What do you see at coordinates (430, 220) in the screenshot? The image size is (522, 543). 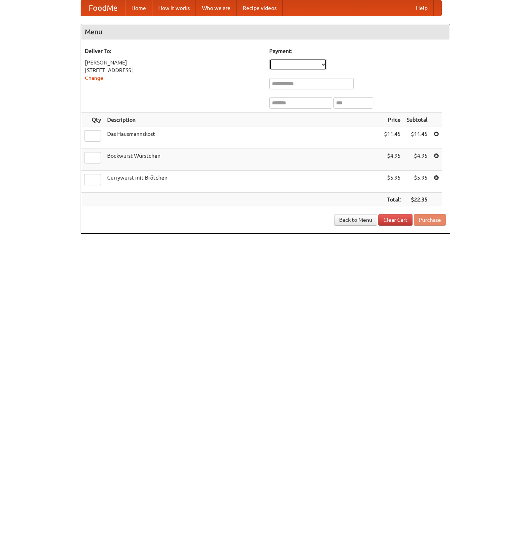 I see `button: Purchase` at bounding box center [430, 220].